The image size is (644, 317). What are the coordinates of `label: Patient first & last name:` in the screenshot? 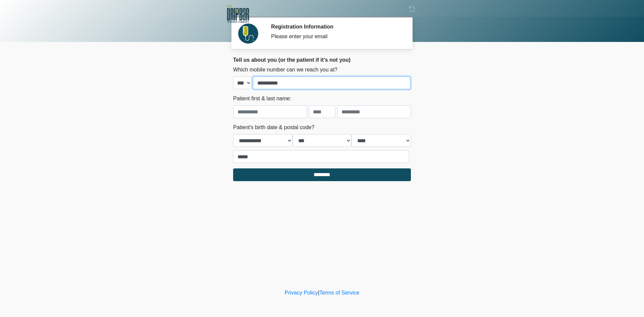 It's located at (262, 98).